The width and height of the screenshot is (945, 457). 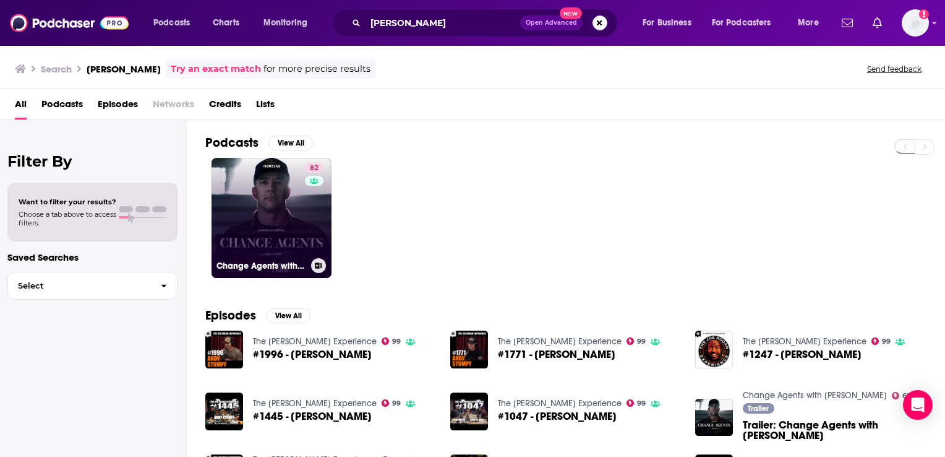 What do you see at coordinates (231, 315) in the screenshot?
I see `h2: Episodes` at bounding box center [231, 315].